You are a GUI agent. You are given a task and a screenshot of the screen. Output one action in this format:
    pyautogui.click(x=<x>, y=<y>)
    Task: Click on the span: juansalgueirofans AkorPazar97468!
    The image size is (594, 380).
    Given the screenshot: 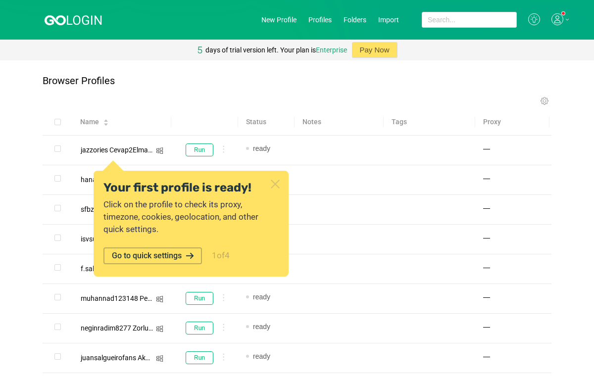 What is the action you would take?
    pyautogui.click(x=136, y=358)
    